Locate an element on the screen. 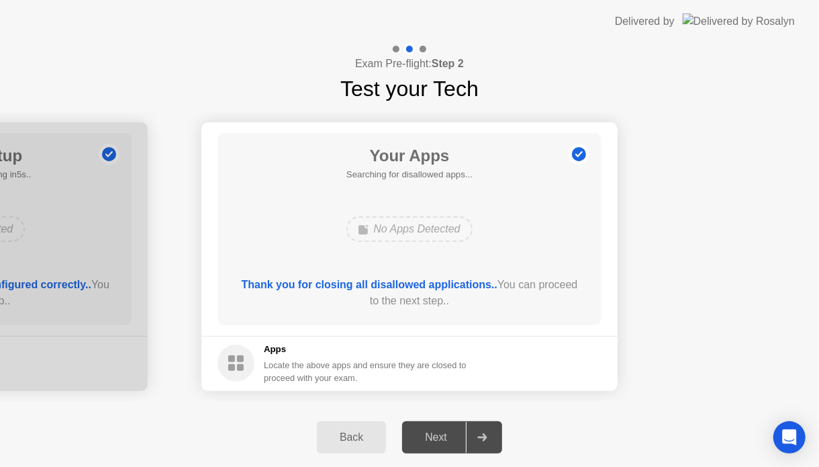 The image size is (819, 467). b: Thank you for closing all disallowed applications.. is located at coordinates (369, 284).